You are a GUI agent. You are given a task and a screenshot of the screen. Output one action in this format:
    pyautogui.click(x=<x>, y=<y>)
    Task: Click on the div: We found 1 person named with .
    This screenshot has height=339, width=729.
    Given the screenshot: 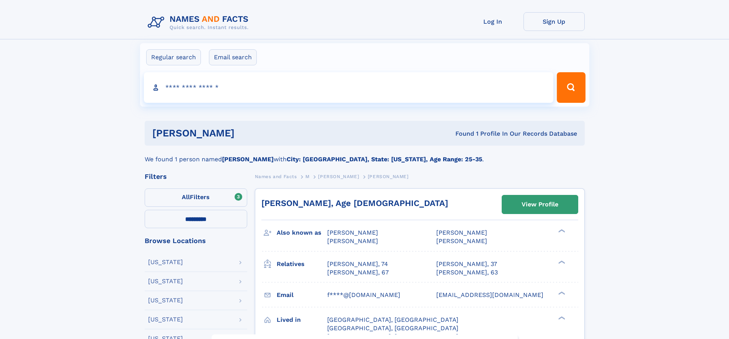 What is the action you would take?
    pyautogui.click(x=365, y=155)
    